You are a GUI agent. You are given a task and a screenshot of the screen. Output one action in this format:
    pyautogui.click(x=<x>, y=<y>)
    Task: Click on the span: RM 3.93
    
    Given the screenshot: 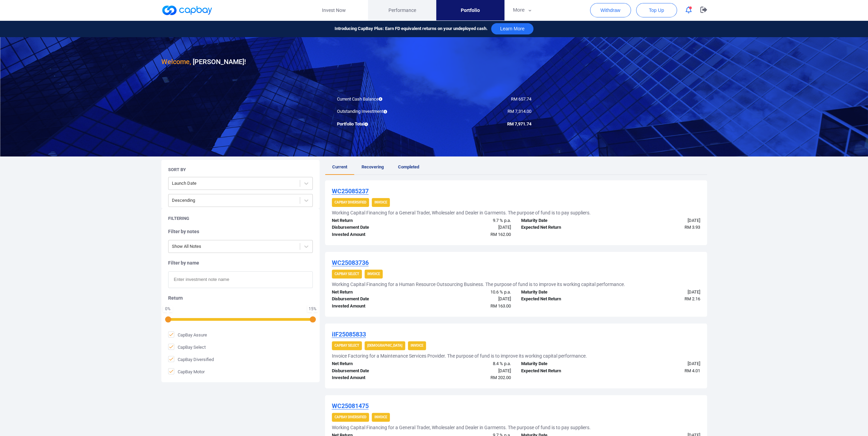 What is the action you would take?
    pyautogui.click(x=693, y=227)
    